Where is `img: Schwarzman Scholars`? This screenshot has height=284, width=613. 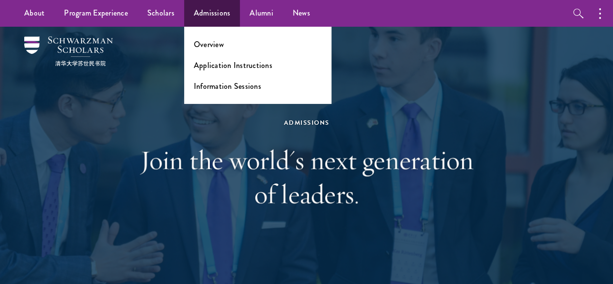 img: Schwarzman Scholars is located at coordinates (68, 51).